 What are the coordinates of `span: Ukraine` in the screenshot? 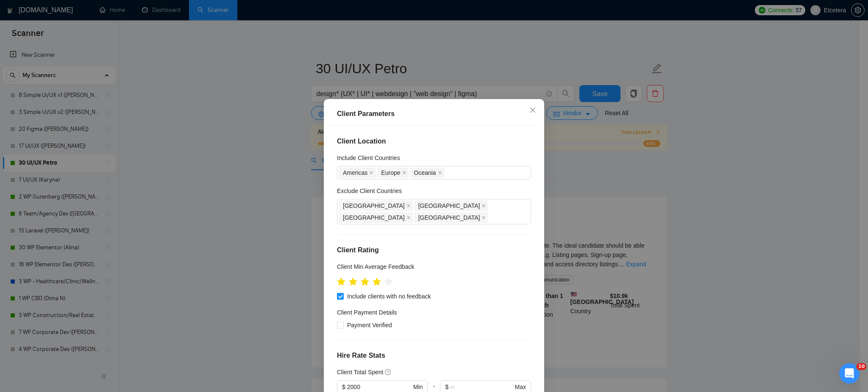 It's located at (451, 217).